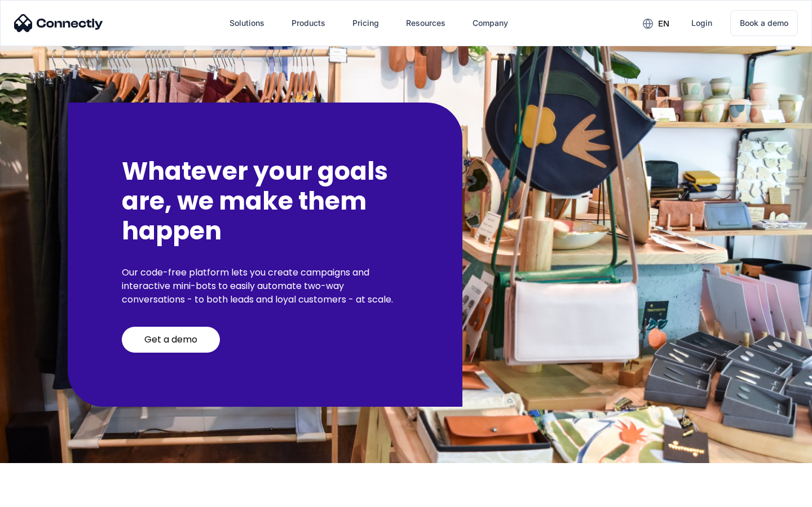 This screenshot has height=507, width=812. Describe the element at coordinates (58, 23) in the screenshot. I see `img: Connectly Logo` at that location.